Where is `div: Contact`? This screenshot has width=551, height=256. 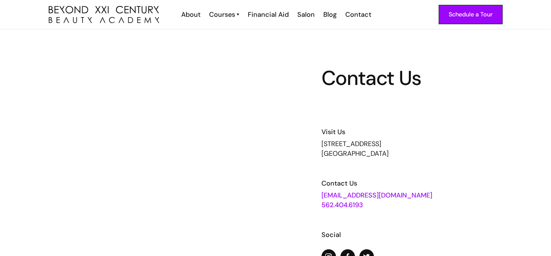 div: Contact is located at coordinates (358, 15).